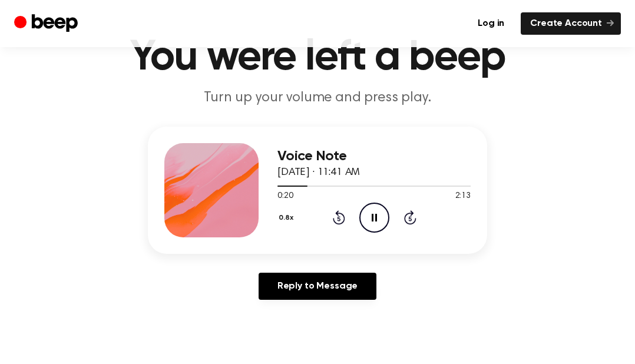  What do you see at coordinates (463, 196) in the screenshot?
I see `span: 2:13` at bounding box center [463, 196].